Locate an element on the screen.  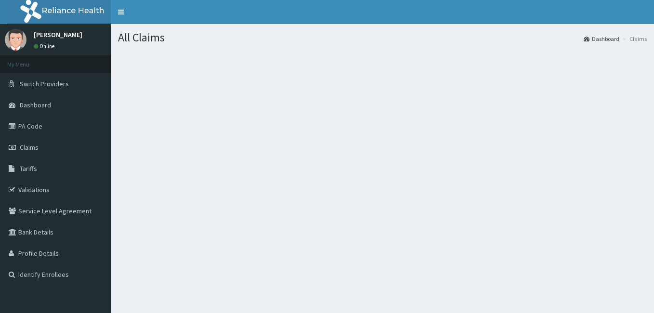
span: Switch Providers is located at coordinates (44, 84).